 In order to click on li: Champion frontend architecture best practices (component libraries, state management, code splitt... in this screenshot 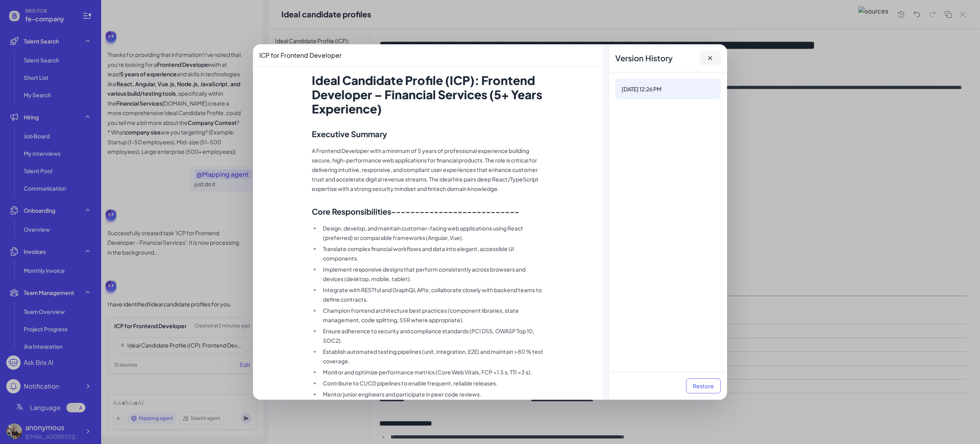, I will do `click(432, 315)`.